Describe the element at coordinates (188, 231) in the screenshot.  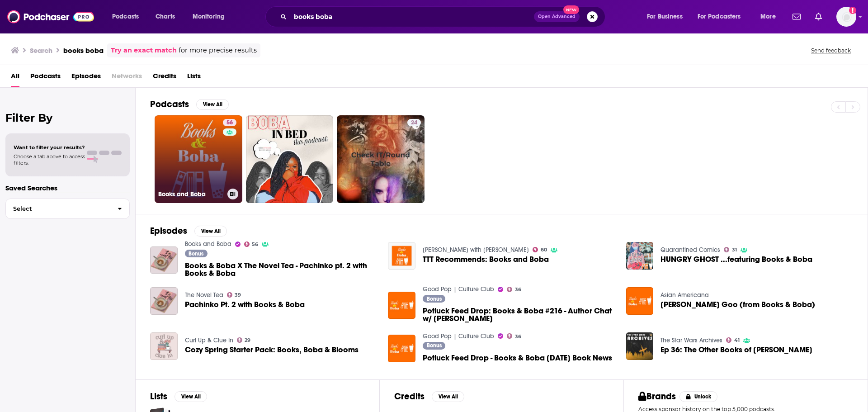
I see `a: EpisodesView All` at that location.